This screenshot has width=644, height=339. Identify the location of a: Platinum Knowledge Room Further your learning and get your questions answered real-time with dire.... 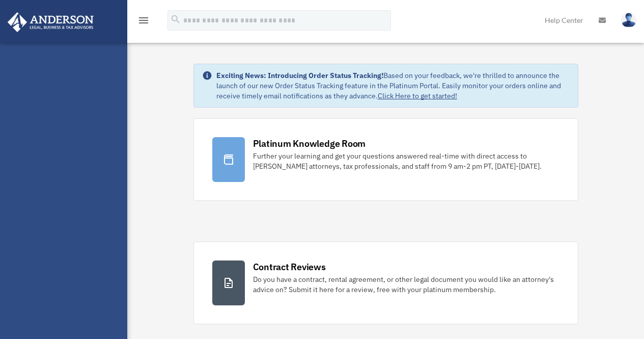
(386, 160).